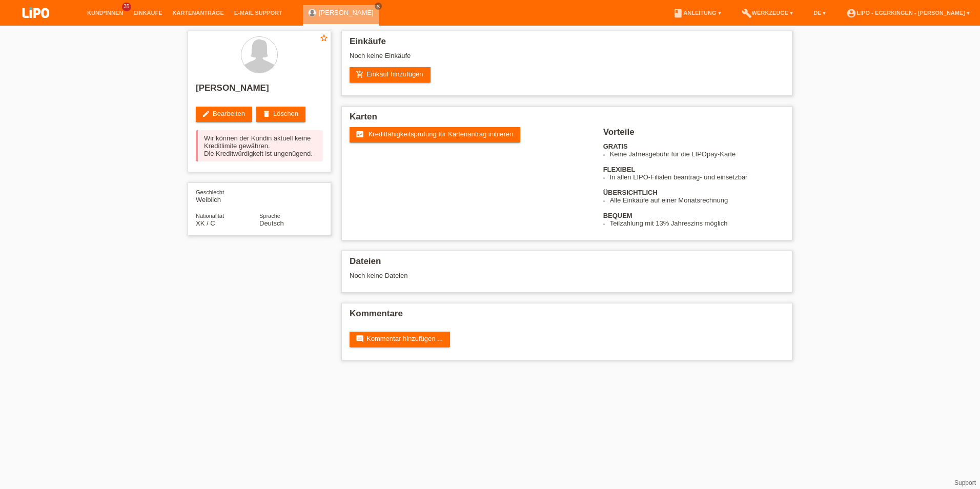  Describe the element at coordinates (360, 339) in the screenshot. I see `i: comment` at that location.